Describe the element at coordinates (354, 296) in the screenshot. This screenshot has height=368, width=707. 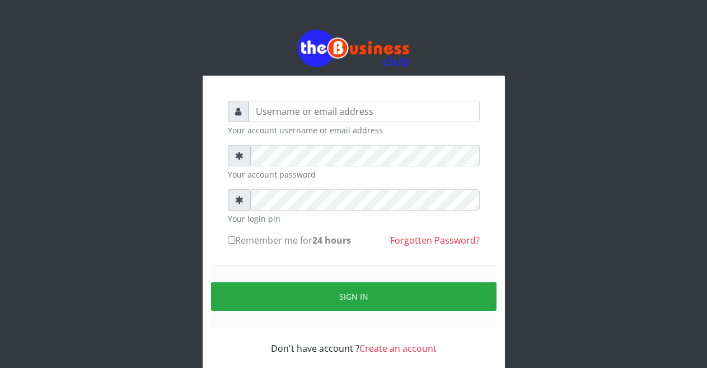
I see `button: Sign in` at that location.